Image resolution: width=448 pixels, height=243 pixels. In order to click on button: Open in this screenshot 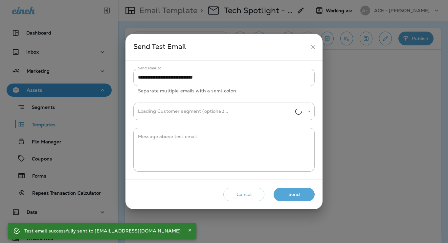, I will do `click(310, 112)`.